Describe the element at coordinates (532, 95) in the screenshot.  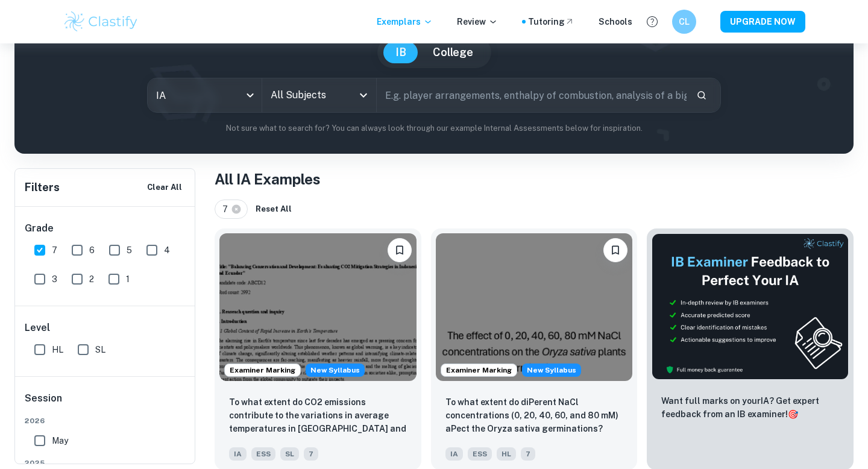
I see `input: E.g. player arrangements, enthalpy of combustion, analysis of a big city...` at that location.